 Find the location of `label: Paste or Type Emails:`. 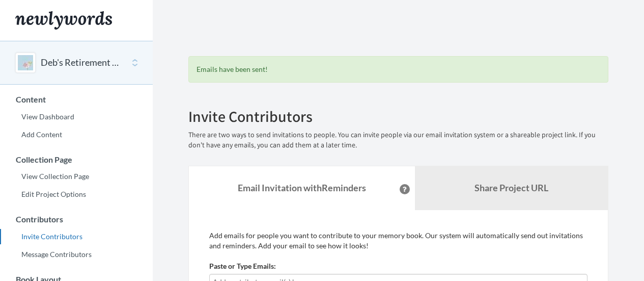

label: Paste or Type Emails: is located at coordinates (242, 266).